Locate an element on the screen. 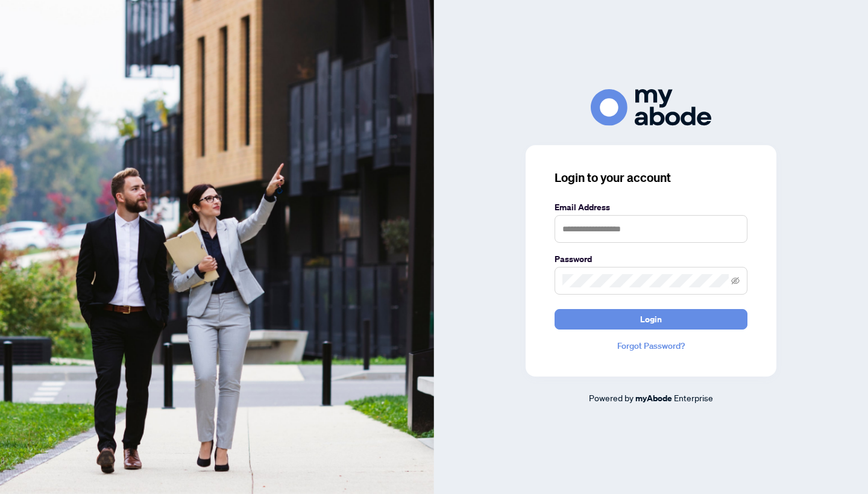 Image resolution: width=868 pixels, height=494 pixels. span: Powered by is located at coordinates (611, 398).